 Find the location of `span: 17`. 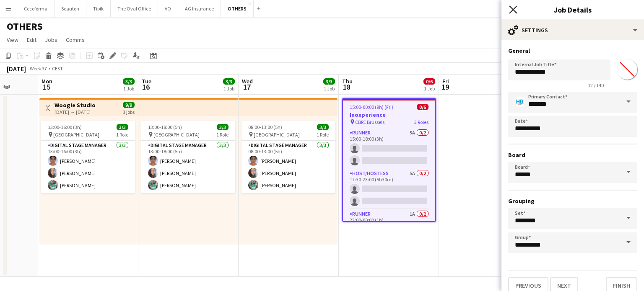

span: 17 is located at coordinates (247, 87).